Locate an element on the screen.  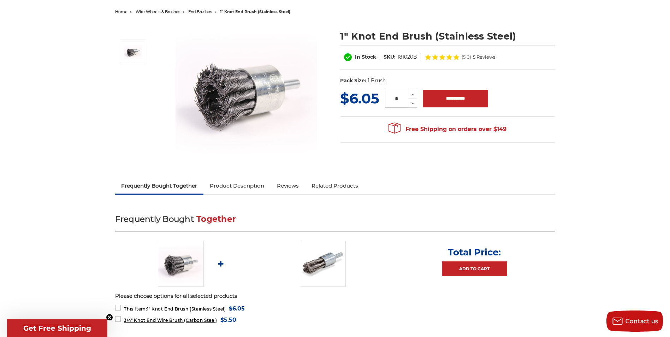
span: $5.50 is located at coordinates (228, 320).